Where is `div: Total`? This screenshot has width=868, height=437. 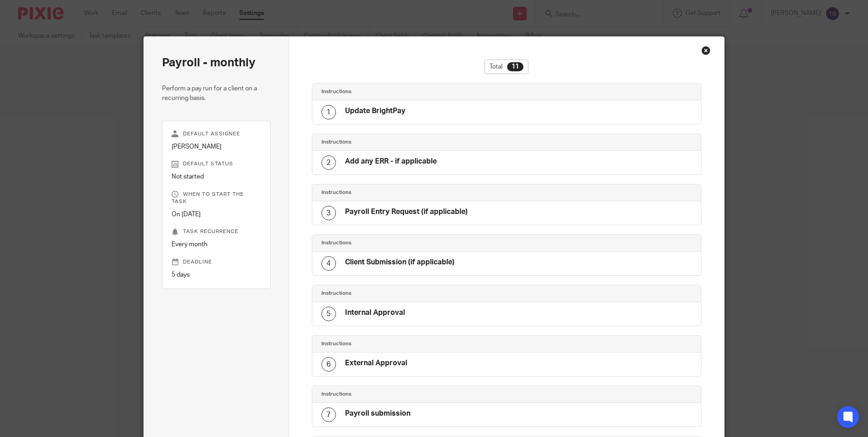
div: Total is located at coordinates (507, 67).